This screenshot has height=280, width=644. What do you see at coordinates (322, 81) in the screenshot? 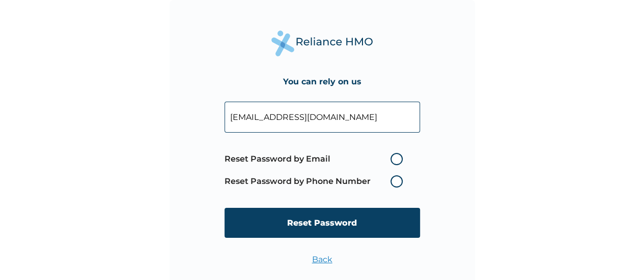
I see `h4: You can rely on us` at bounding box center [322, 81].